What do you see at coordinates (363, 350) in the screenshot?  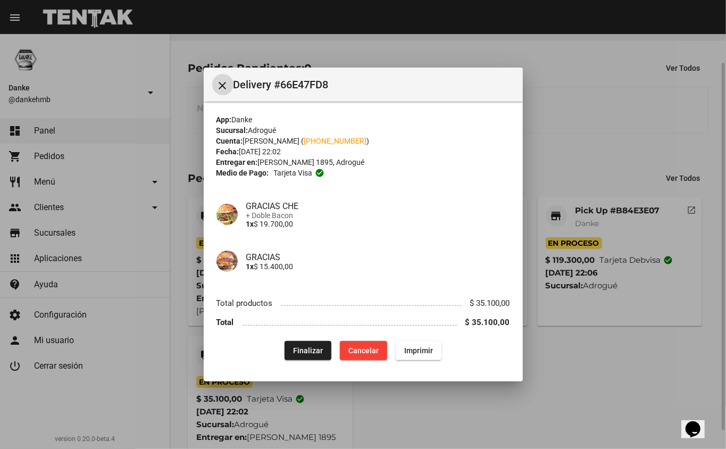 I see `span: Cancelar` at bounding box center [363, 350].